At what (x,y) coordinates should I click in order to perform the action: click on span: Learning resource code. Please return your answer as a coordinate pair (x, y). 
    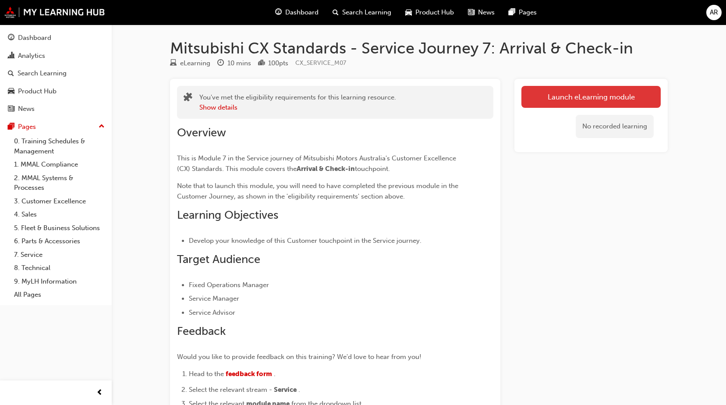
    Looking at the image, I should click on (321, 63).